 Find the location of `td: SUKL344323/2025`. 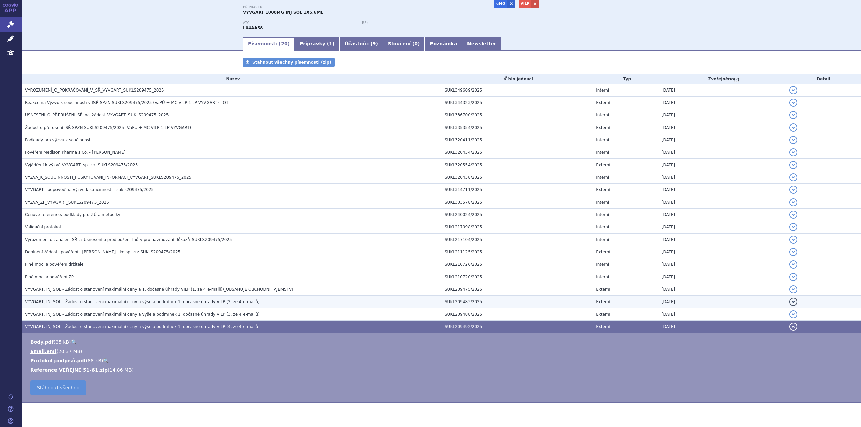

td: SUKL344323/2025 is located at coordinates (517, 103).